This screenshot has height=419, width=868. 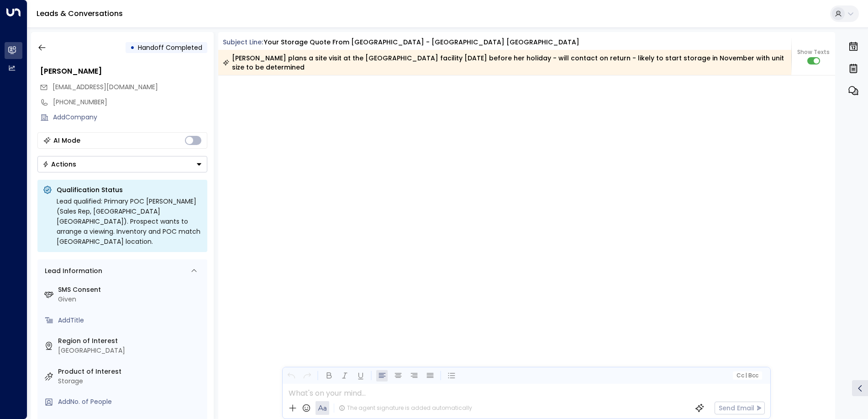 I want to click on div: AddTitle, so click(x=130, y=320).